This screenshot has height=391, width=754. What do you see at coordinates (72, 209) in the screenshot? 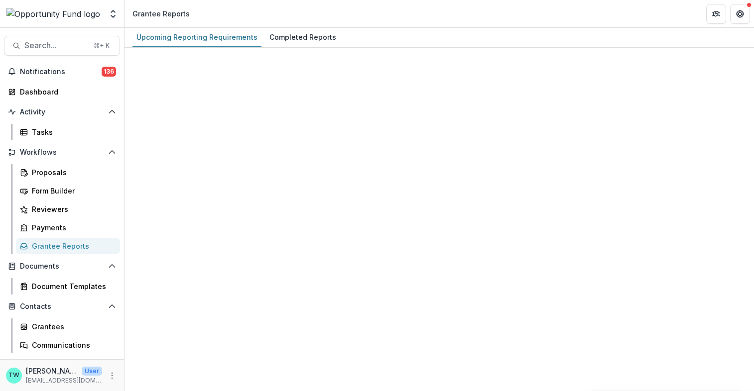
I see `div: Reviewers` at bounding box center [72, 209].